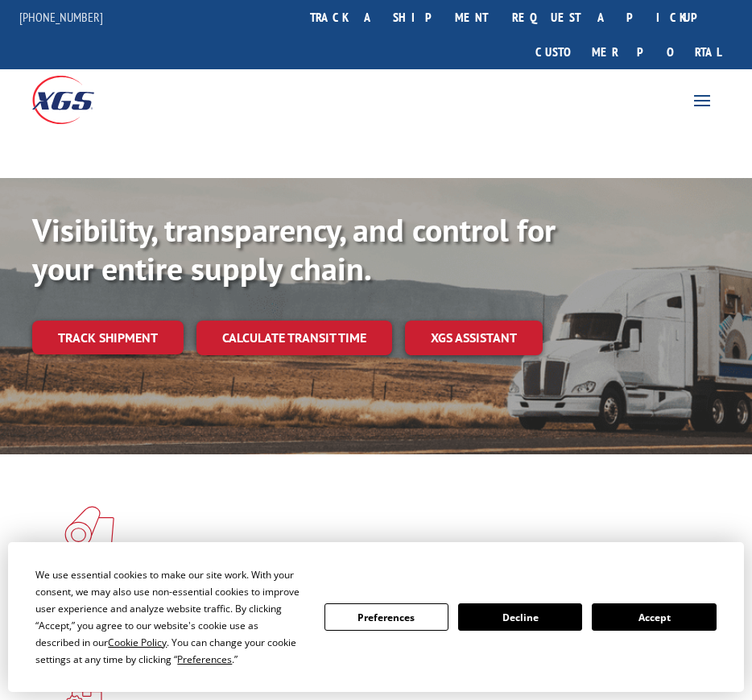 This screenshot has height=700, width=752. I want to click on span: Preferences, so click(205, 659).